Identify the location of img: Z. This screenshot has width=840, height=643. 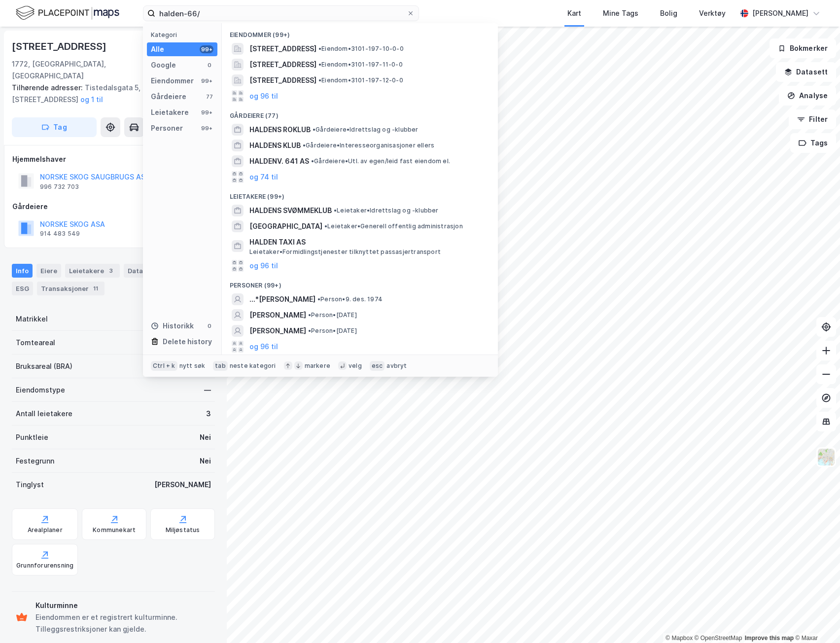
(826, 457).